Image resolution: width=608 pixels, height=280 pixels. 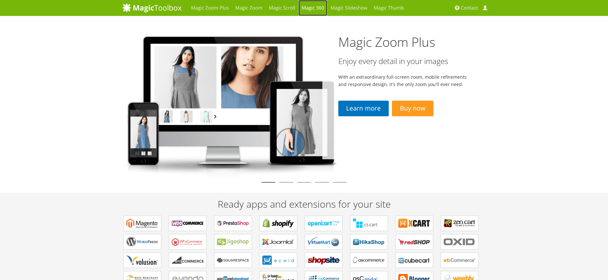 I want to click on a: Apps for Shopify, so click(x=278, y=224).